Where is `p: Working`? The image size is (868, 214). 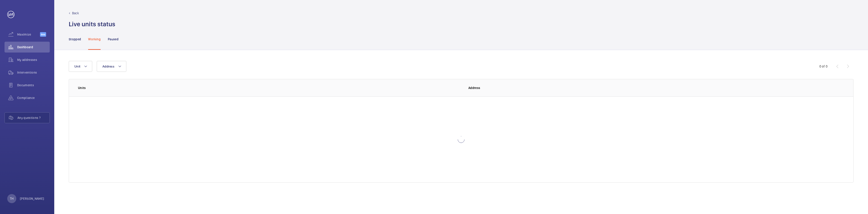 p: Working is located at coordinates (94, 39).